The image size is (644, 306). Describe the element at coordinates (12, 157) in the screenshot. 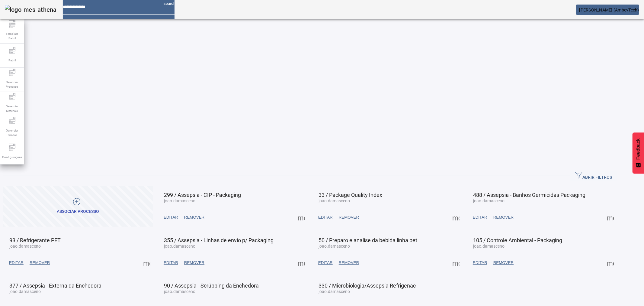

I see `span: Configurações` at that location.